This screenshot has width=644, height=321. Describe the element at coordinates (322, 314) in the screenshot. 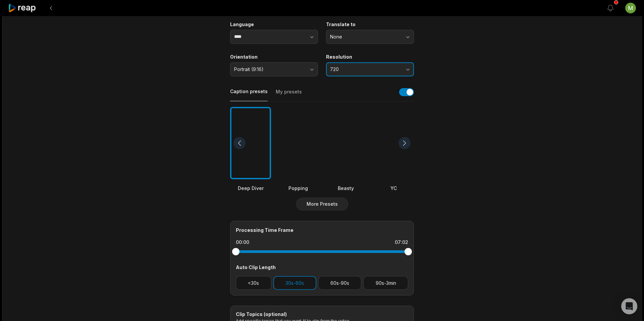

I see `div: Clip Topics (optional)` at that location.